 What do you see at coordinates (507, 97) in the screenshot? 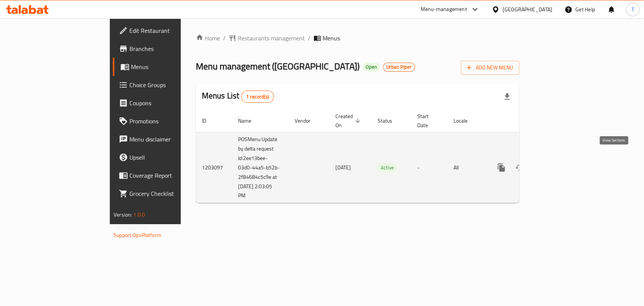
I see `div: Export file` at bounding box center [507, 97].